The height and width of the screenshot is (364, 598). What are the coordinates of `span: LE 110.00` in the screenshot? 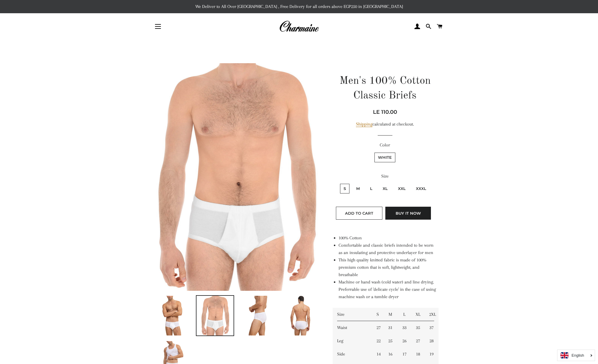 It's located at (385, 112).